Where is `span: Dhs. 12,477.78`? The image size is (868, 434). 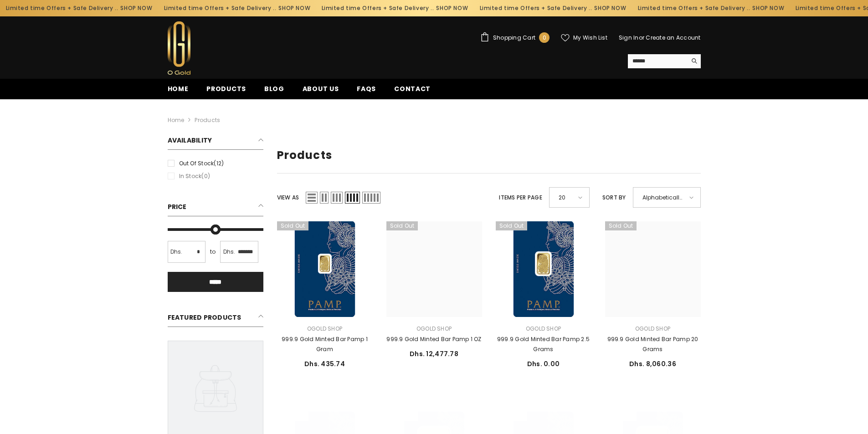
span: Dhs. 12,477.78 is located at coordinates (434, 354).